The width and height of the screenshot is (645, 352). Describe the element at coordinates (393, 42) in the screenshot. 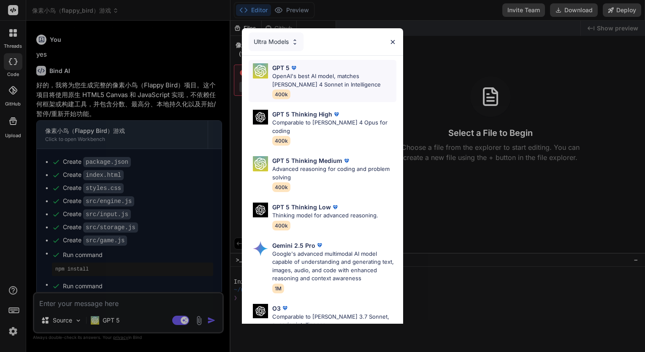

I see `img: close` at that location.